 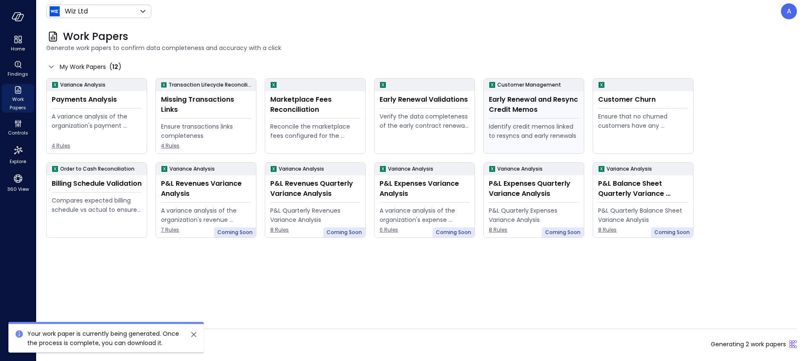 What do you see at coordinates (103, 338) in the screenshot?
I see `span: Your work paper is currently being generated. Once the process is complete, you can download it.` at bounding box center [103, 338].